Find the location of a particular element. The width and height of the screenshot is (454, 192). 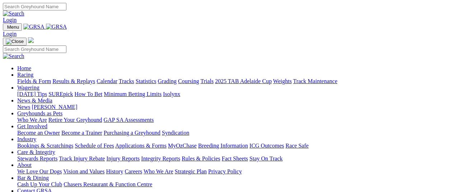

div: Wagering is located at coordinates (234, 94).